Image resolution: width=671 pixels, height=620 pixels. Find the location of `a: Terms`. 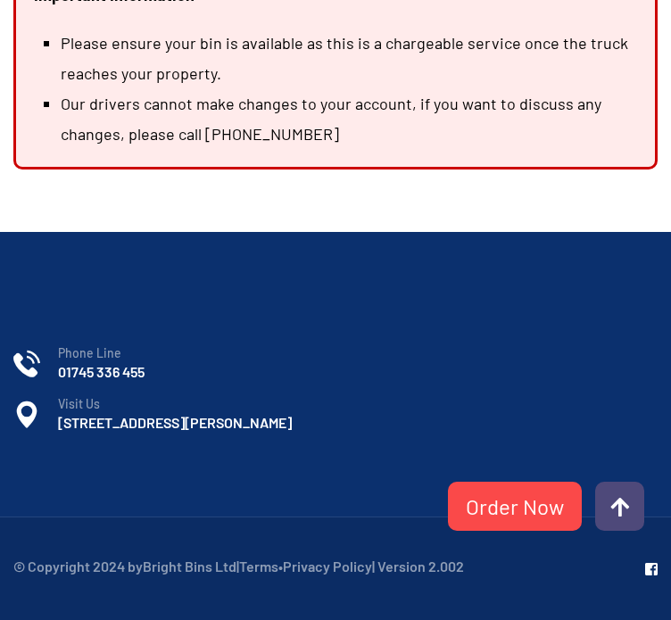

a: Terms is located at coordinates (259, 566).